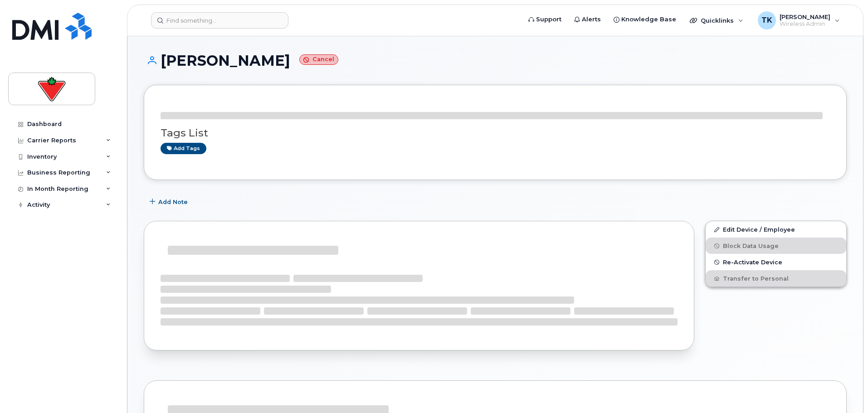  I want to click on a: Edit Device / Employee, so click(776, 229).